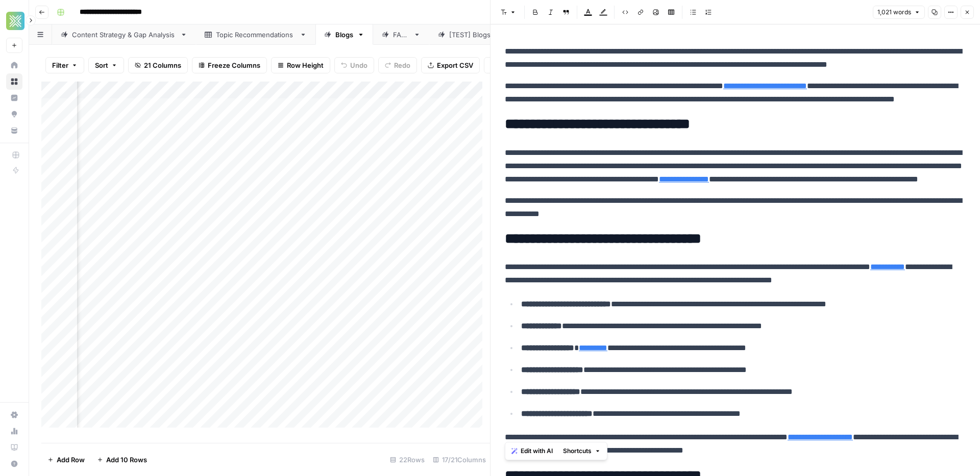 This screenshot has width=980, height=476. Describe the element at coordinates (894, 12) in the screenshot. I see `span: 1,021 words` at that location.